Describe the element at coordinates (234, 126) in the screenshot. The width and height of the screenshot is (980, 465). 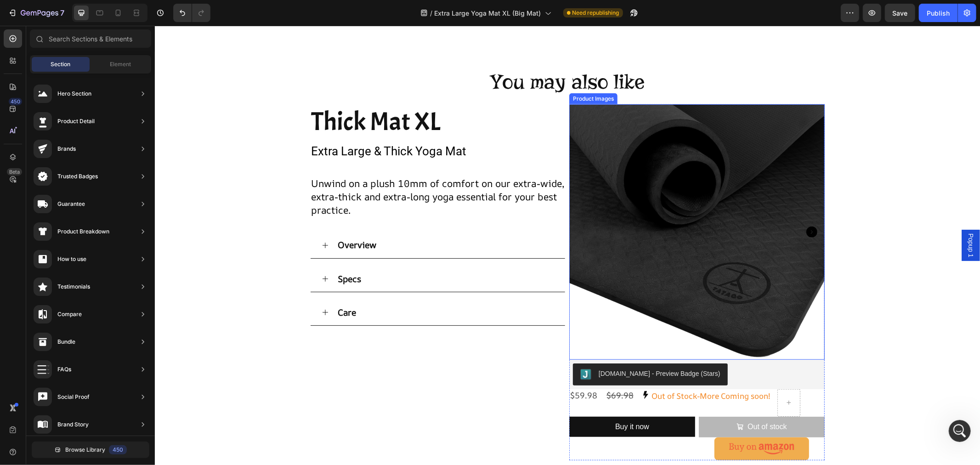
I see `span: Extra Large & Thick Yoga Mat` at that location.